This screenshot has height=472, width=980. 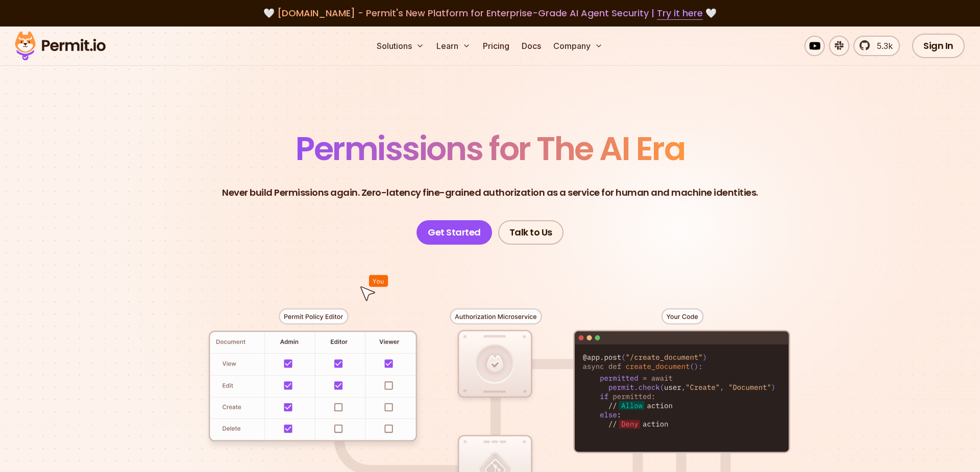 I want to click on a: Talk to Us, so click(x=531, y=232).